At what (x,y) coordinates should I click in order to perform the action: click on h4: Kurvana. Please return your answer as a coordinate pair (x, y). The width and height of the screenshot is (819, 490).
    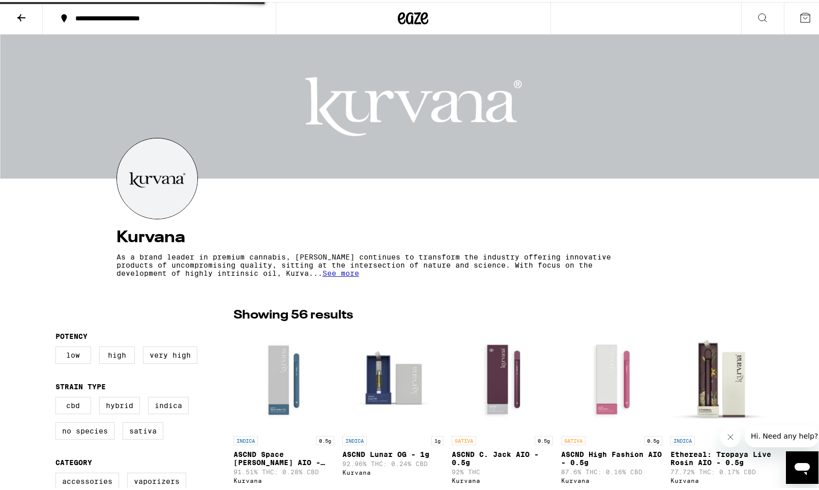
    Looking at the image, I should click on (414, 236).